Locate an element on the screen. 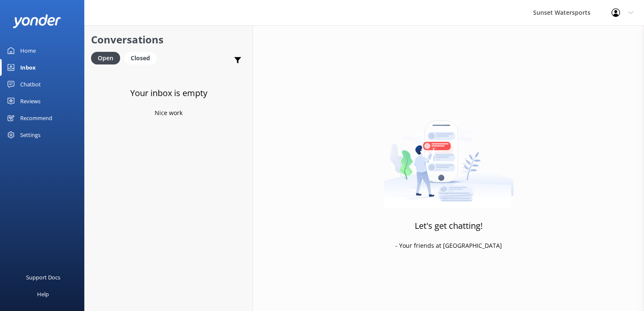 The width and height of the screenshot is (644, 311). a: Closed is located at coordinates (142, 58).